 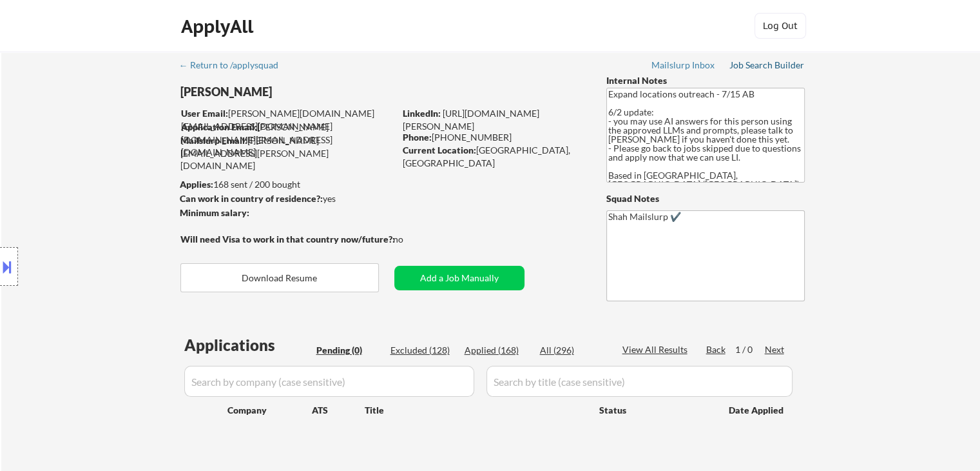 I want to click on div: View All Results, so click(x=657, y=350).